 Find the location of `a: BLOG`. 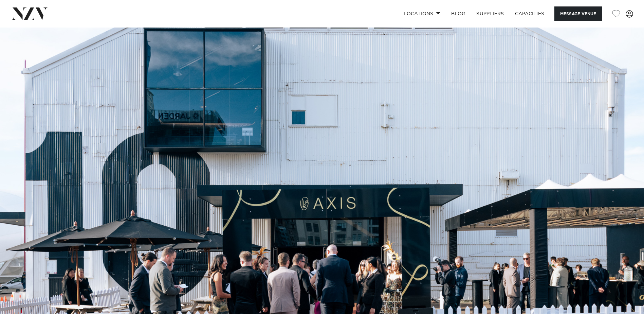

a: BLOG is located at coordinates (458, 14).